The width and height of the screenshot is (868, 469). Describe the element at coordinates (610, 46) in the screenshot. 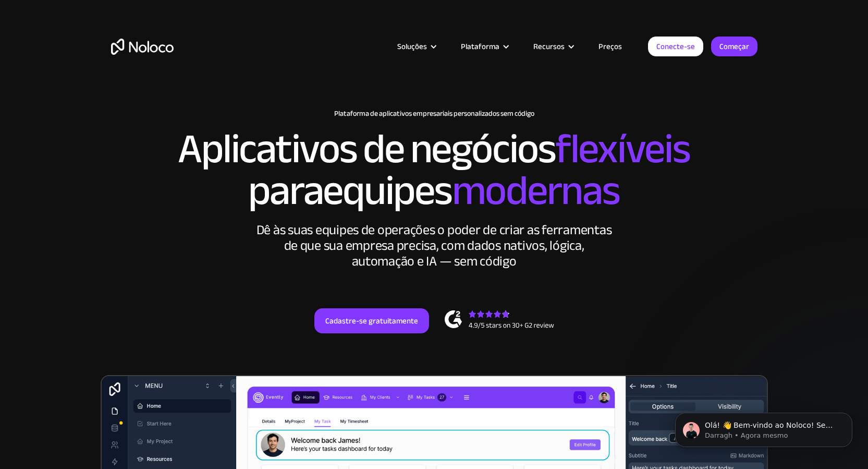

I see `a: Preços` at that location.